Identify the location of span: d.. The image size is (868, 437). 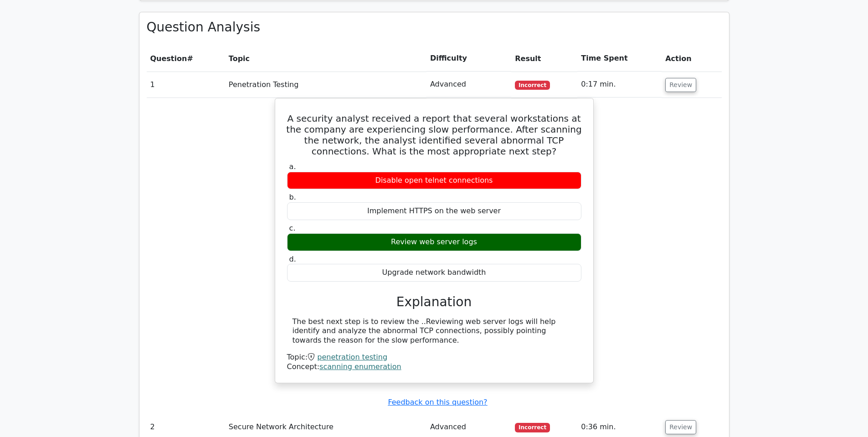
(292, 259).